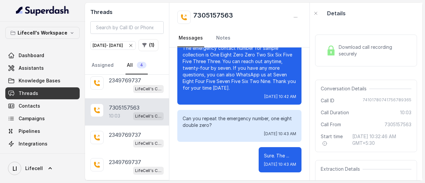 This screenshot has height=183, width=425. What do you see at coordinates (42, 106) in the screenshot?
I see `a: Contacts` at bounding box center [42, 106].